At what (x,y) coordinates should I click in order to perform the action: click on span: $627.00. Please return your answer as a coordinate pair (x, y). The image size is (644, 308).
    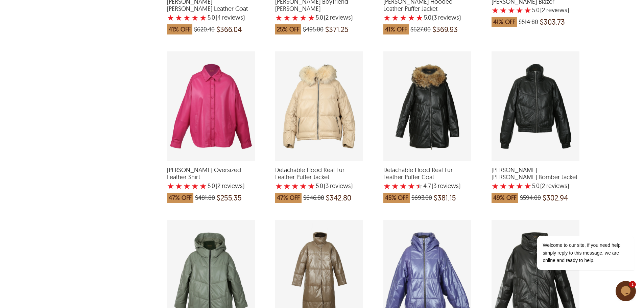
    Looking at the image, I should click on (420, 29).